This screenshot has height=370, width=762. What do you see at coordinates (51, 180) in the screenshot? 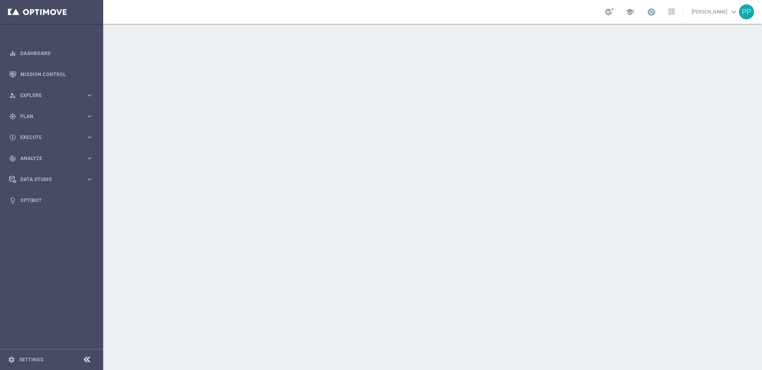
I see `button: Data Studio keyboard_arrow_right` at bounding box center [51, 180].